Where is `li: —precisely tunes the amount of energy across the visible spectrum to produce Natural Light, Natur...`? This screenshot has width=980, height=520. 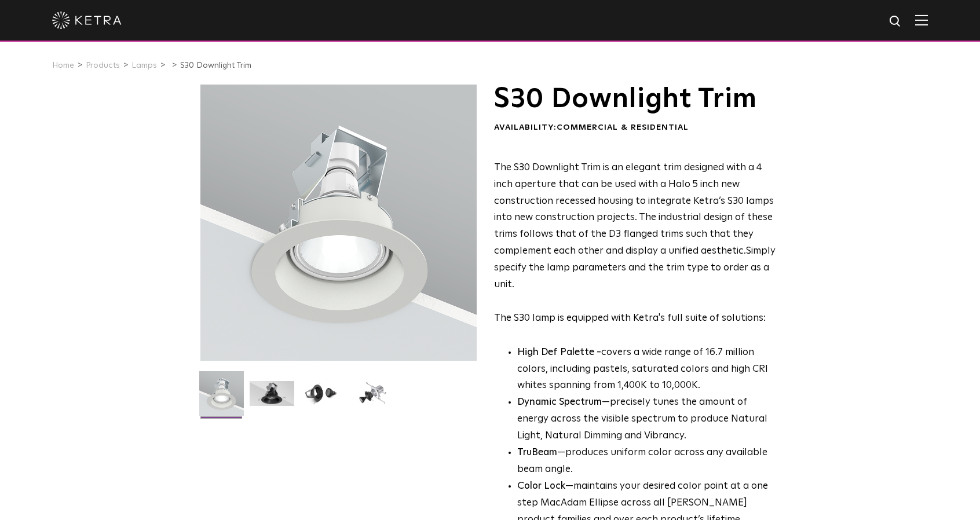
li: —precisely tunes the amount of energy across the visible spectrum to produce Natural Light, Natur... is located at coordinates (647, 419).